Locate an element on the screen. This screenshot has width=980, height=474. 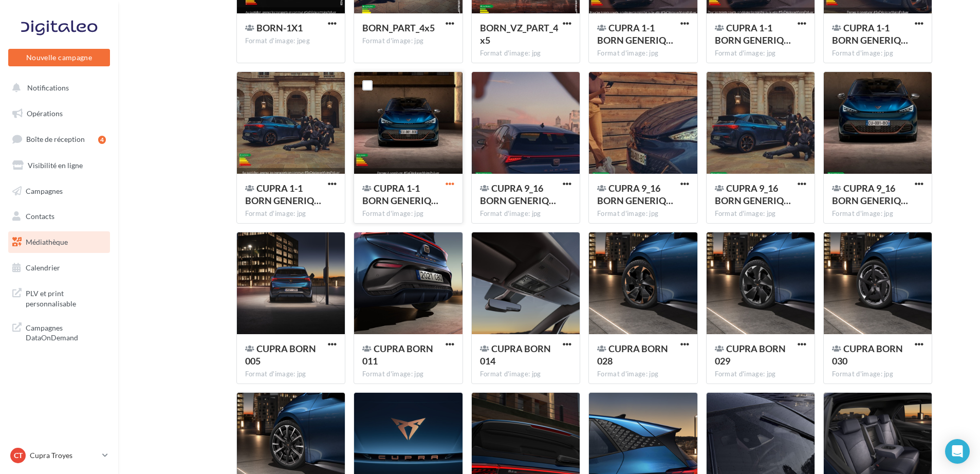
span: Campagnes is located at coordinates (44, 190).